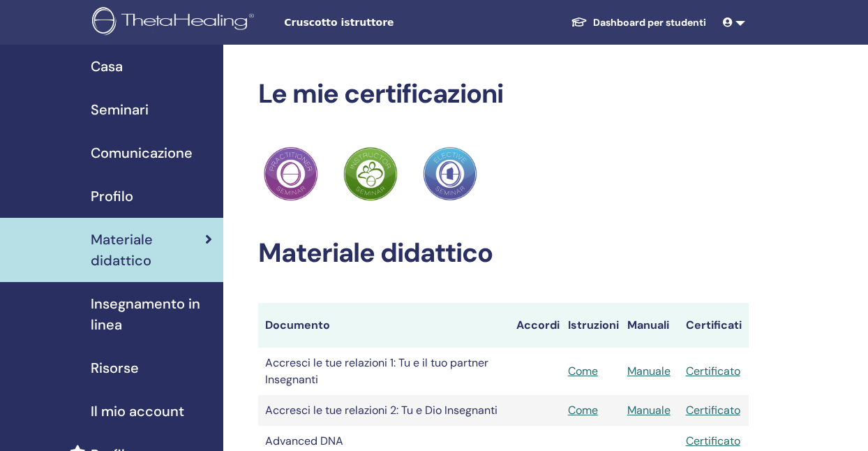 The image size is (868, 451). I want to click on img: graduation-cap-white.svg, so click(580, 22).